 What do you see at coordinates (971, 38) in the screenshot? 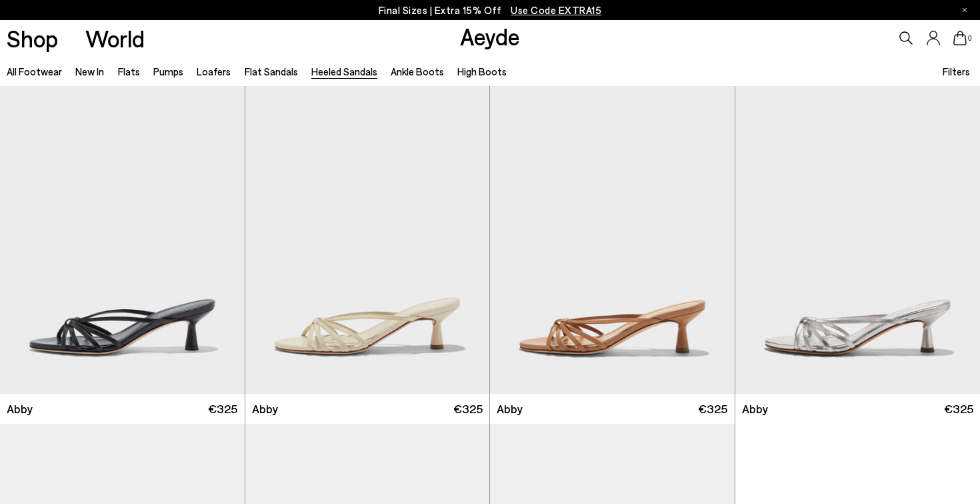
I see `span: 0` at bounding box center [971, 38].